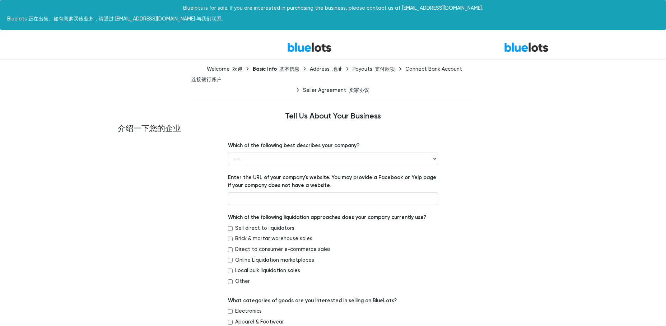  I want to click on input: Other, so click(230, 282).